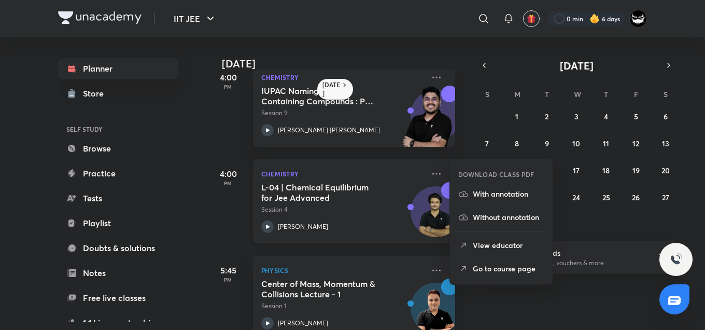 Image resolution: width=705 pixels, height=330 pixels. Describe the element at coordinates (636, 143) in the screenshot. I see `button: September 12, 2025` at that location.